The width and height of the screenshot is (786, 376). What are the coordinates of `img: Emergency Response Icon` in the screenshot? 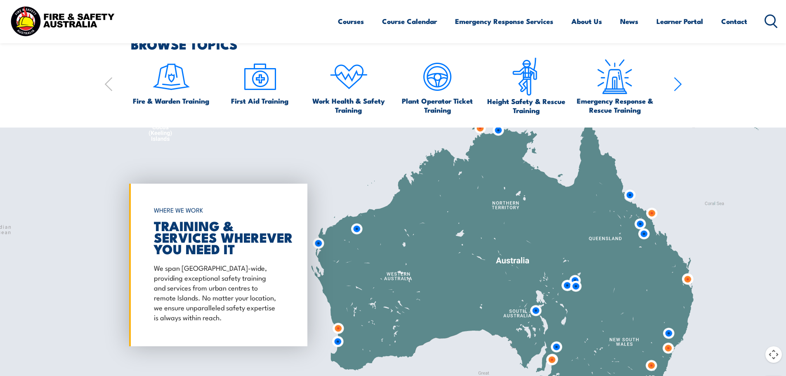 It's located at (615, 77).